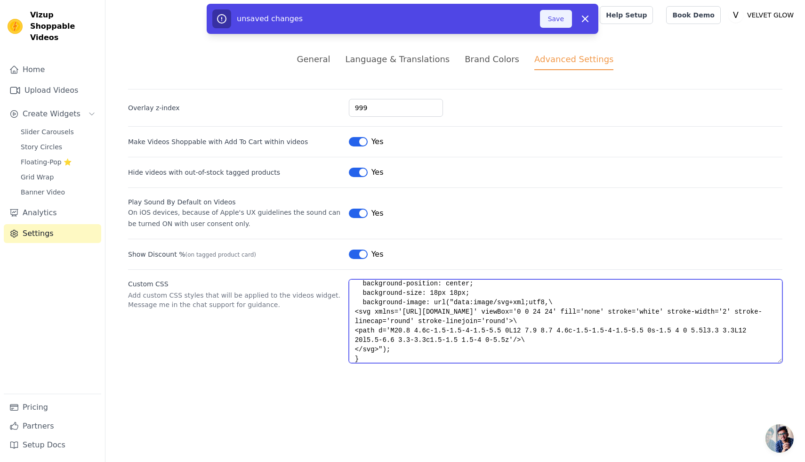  What do you see at coordinates (235, 202) in the screenshot?
I see `div: Play Sound By Default on Videos` at bounding box center [235, 202].